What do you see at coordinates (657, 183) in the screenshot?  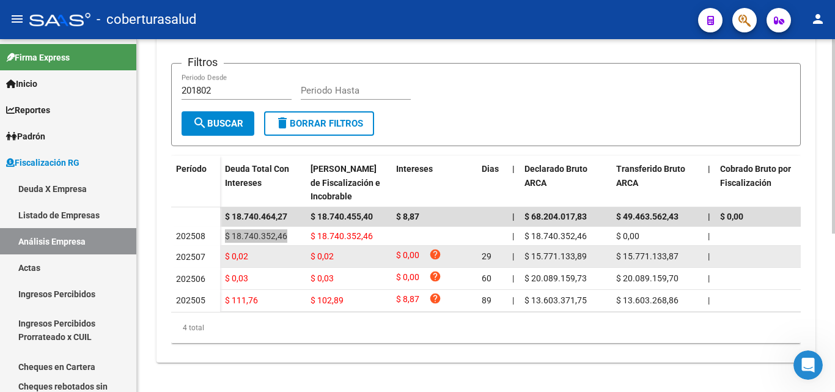 I see `datatable-header-cell: Transferido Bruto ARCA` at bounding box center [657, 183].